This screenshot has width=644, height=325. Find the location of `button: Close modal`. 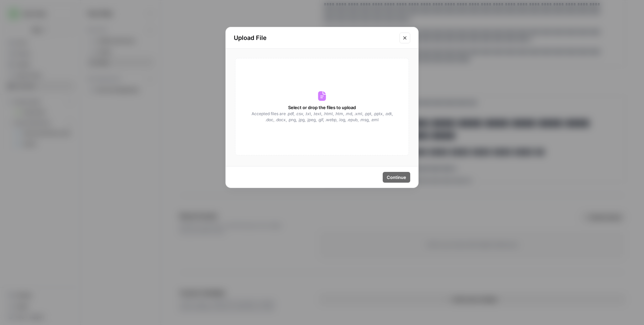

button: Close modal is located at coordinates (405, 38).